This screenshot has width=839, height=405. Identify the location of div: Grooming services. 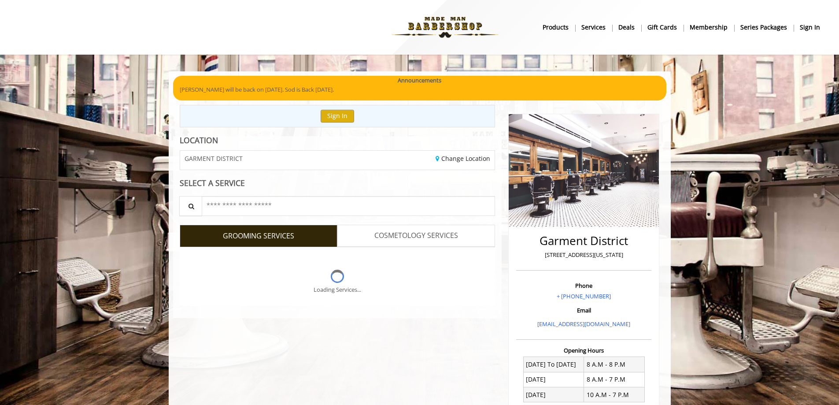
(337, 276).